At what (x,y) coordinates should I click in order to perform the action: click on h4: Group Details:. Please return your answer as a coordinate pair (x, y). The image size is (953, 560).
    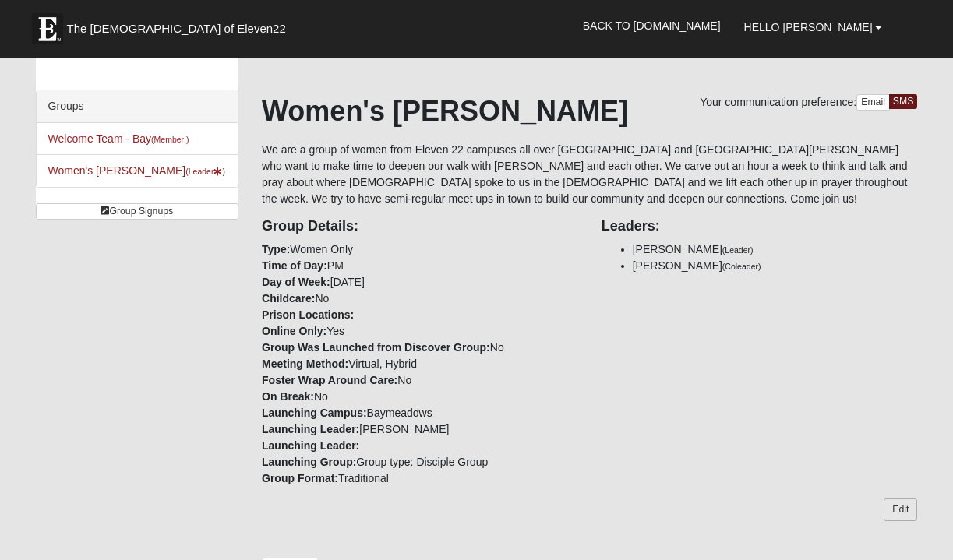
    Looking at the image, I should click on (420, 227).